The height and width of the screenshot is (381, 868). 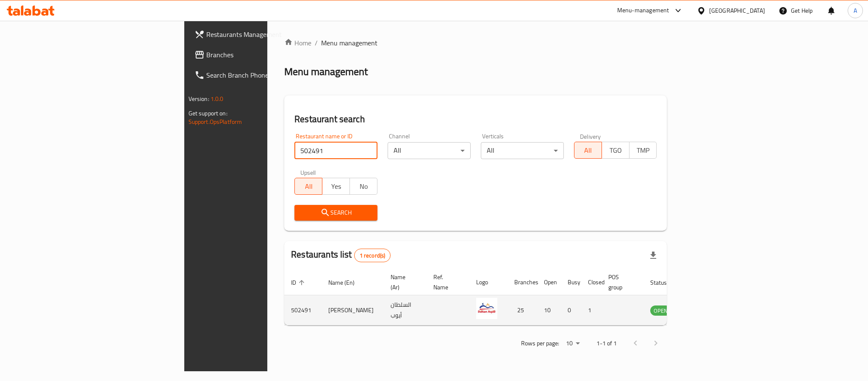 What do you see at coordinates (265, 55) in the screenshot?
I see `span: Branches` at bounding box center [265, 55].